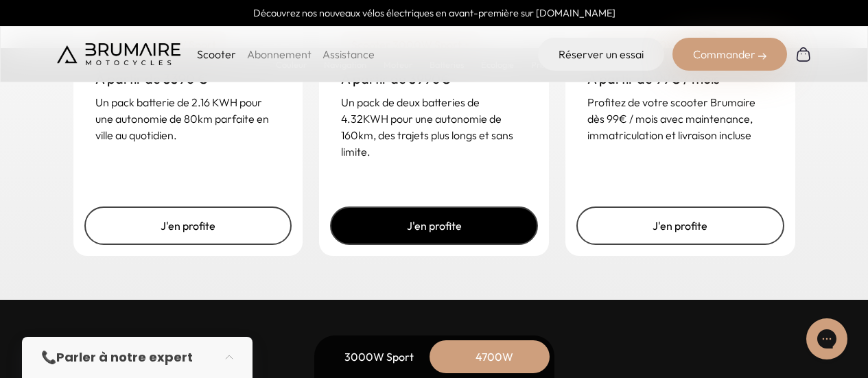  What do you see at coordinates (349, 54) in the screenshot?
I see `a: Assistance` at bounding box center [349, 54].